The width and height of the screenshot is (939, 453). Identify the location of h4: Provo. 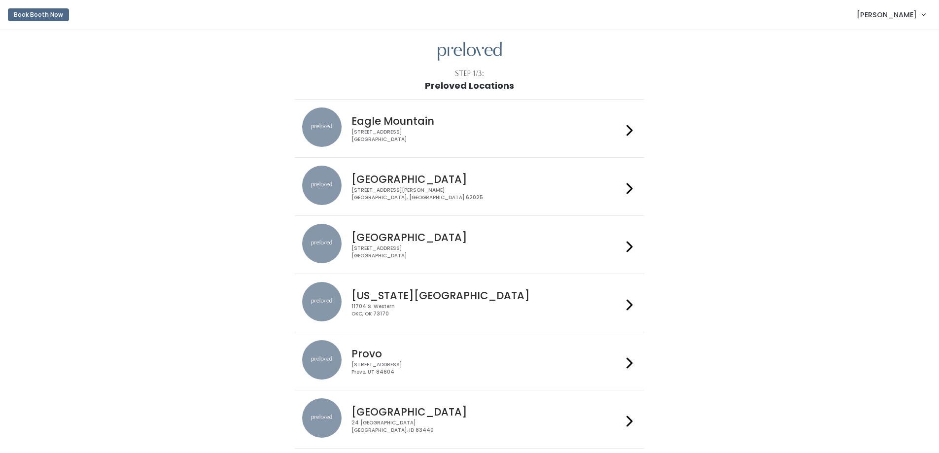
(487, 353).